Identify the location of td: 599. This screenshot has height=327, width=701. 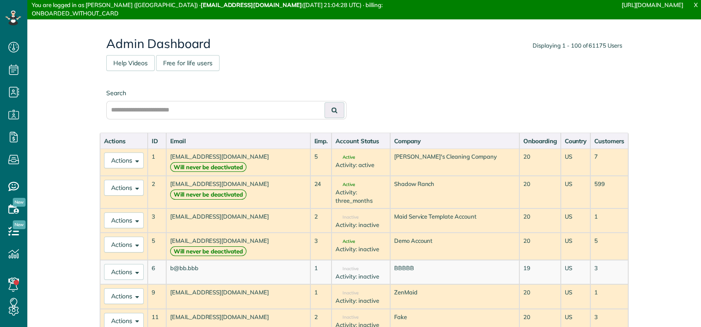
(609, 192).